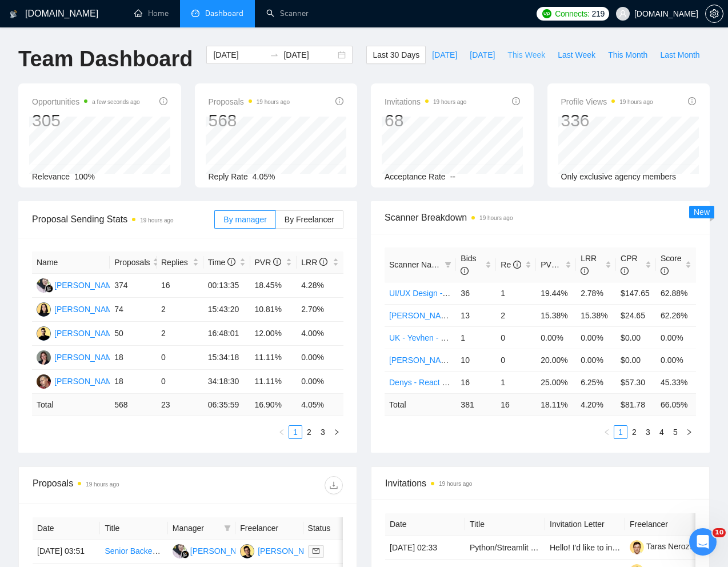  What do you see at coordinates (676, 293) in the screenshot?
I see `td: 62.88%` at bounding box center [676, 293].